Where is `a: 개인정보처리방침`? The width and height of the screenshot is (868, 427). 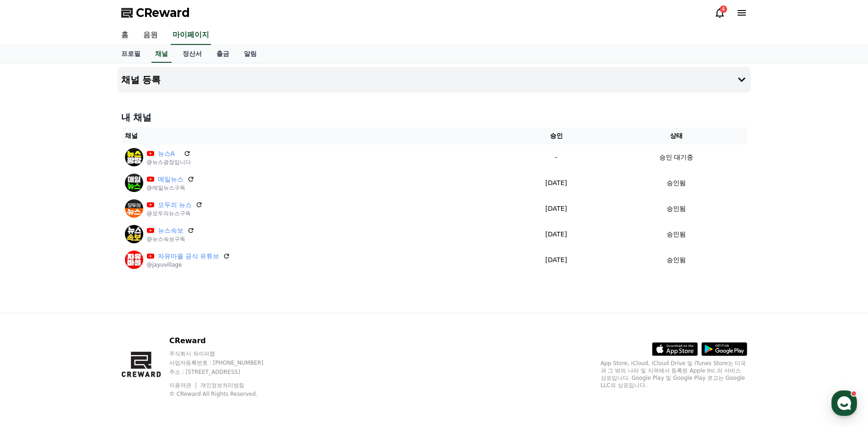
a: 개인정보처리방침 is located at coordinates (222, 385).